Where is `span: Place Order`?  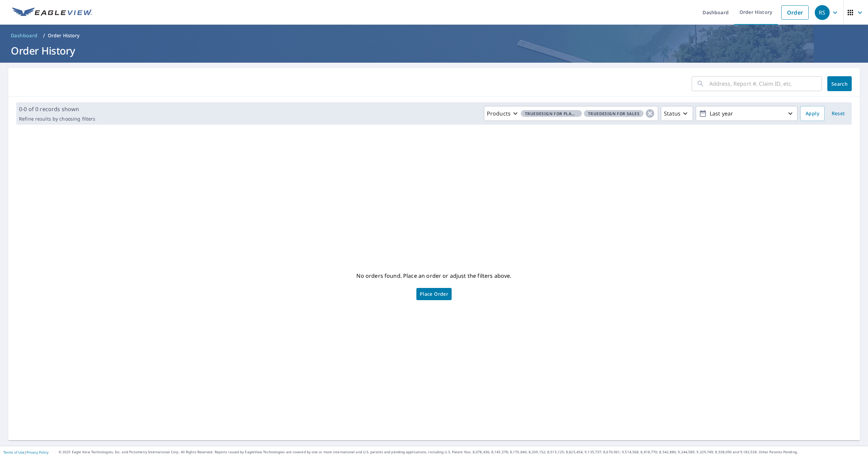 span: Place Order is located at coordinates (434, 294).